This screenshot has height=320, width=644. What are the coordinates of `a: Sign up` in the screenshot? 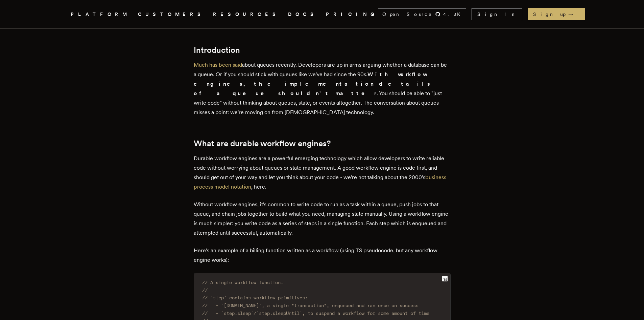 It's located at (556, 14).